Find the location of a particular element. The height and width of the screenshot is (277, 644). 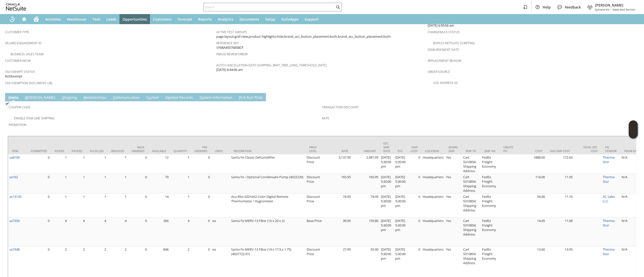

span: S is located at coordinates (63, 97).